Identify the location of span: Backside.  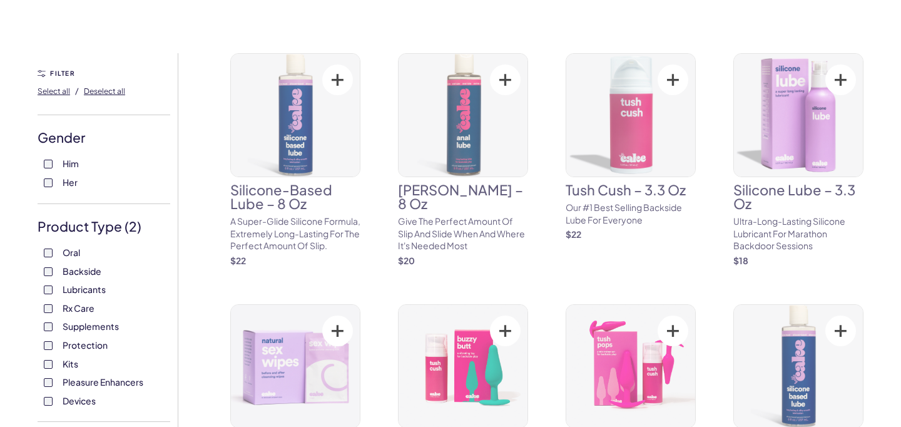
(82, 271).